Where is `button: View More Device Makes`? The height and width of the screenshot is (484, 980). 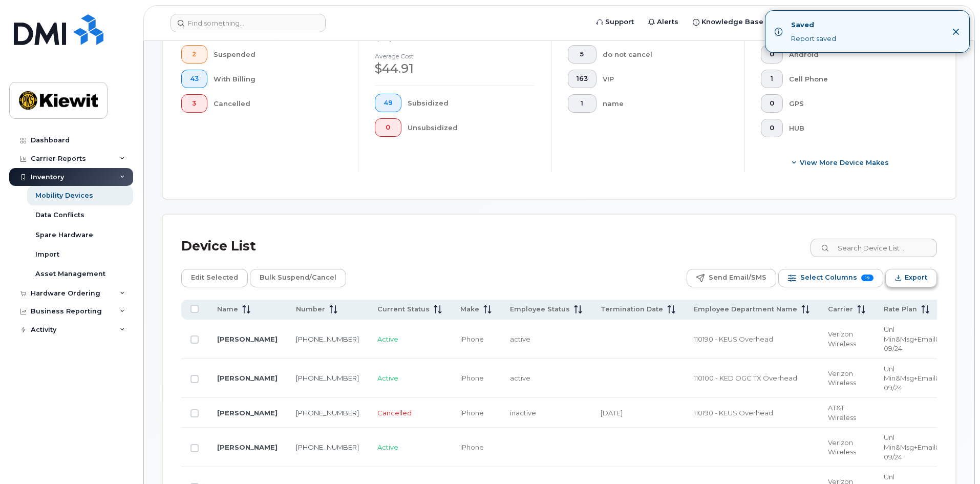
button: View More Device Makes is located at coordinates (841, 163).